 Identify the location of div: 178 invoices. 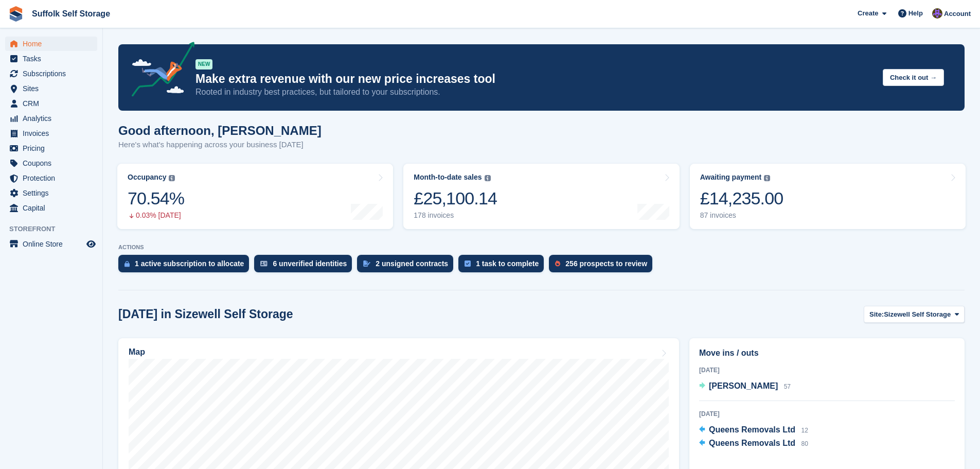
(455, 215).